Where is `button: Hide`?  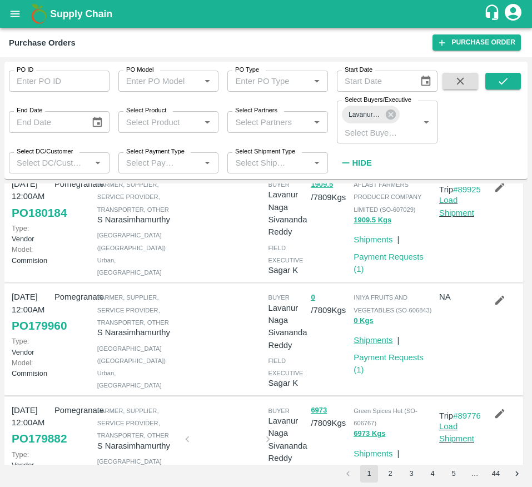 button: Hide is located at coordinates (356, 163).